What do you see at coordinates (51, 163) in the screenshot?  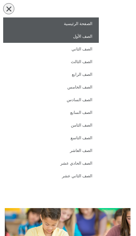 I see `a: الصف الحادي عشر` at bounding box center [51, 163].